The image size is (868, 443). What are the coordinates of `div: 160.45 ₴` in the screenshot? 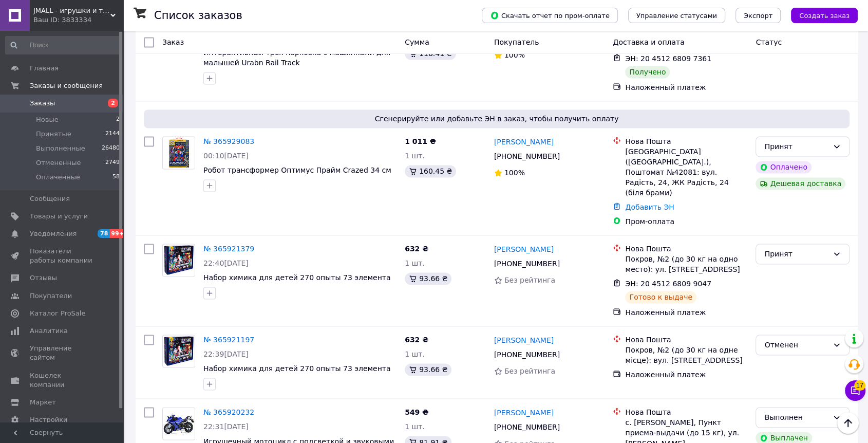 It's located at (430, 171).